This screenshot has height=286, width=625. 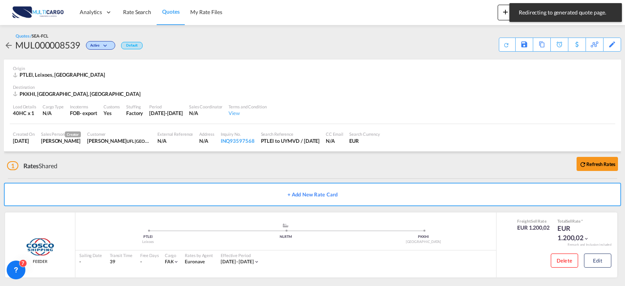 I want to click on div: Customer, so click(x=119, y=134).